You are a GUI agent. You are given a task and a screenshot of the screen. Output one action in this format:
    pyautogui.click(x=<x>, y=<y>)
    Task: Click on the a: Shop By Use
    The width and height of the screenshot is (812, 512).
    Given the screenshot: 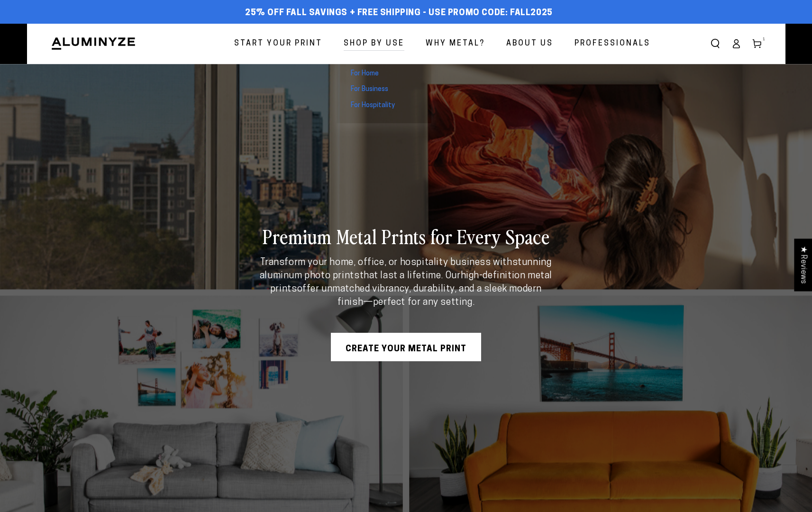 What is the action you would take?
    pyautogui.click(x=374, y=44)
    